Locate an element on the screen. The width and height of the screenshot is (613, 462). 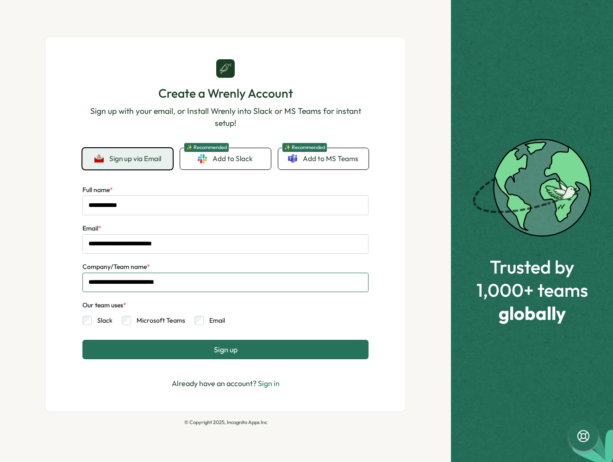
a: ✨ RecommendedAdd to Slack is located at coordinates (225, 159).